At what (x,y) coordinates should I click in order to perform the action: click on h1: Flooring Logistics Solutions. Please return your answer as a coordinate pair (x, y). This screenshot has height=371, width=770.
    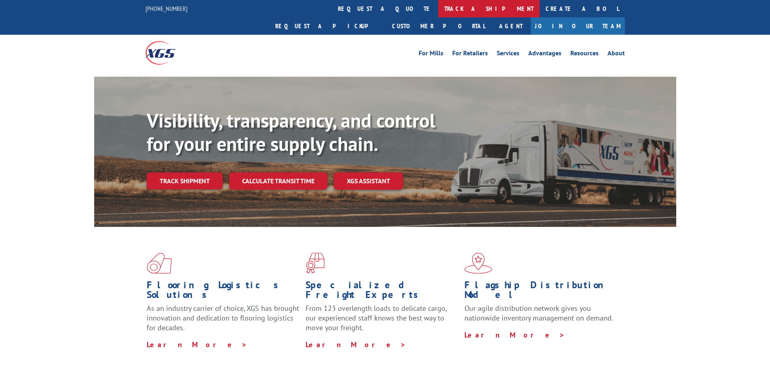
    Looking at the image, I should click on (223, 292).